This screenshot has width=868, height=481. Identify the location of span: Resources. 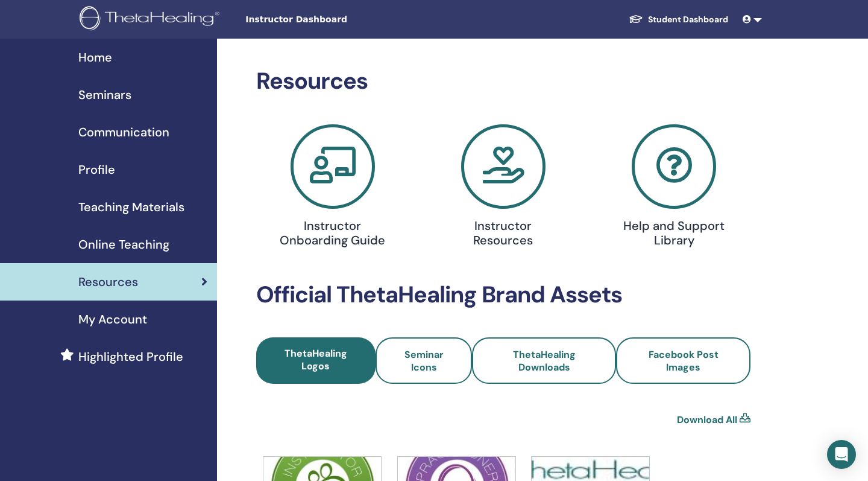
(108, 282).